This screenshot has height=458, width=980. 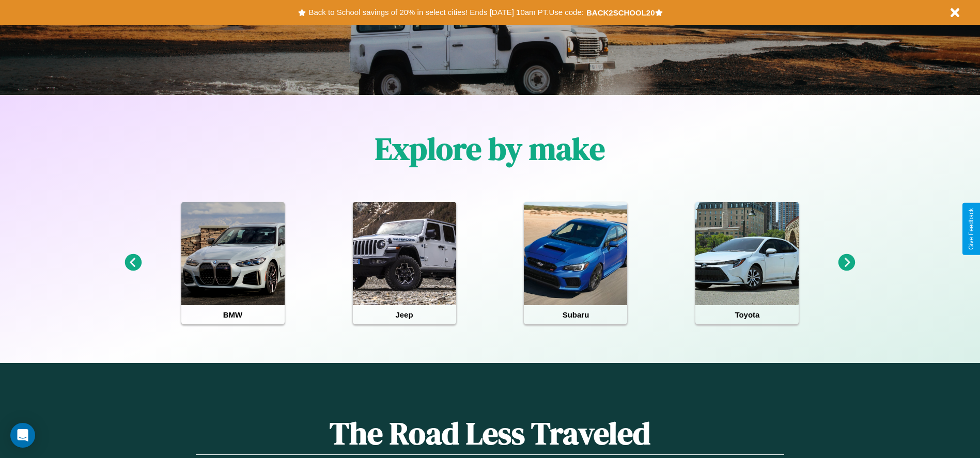 What do you see at coordinates (971, 229) in the screenshot?
I see `div: Give Feedback` at bounding box center [971, 229].